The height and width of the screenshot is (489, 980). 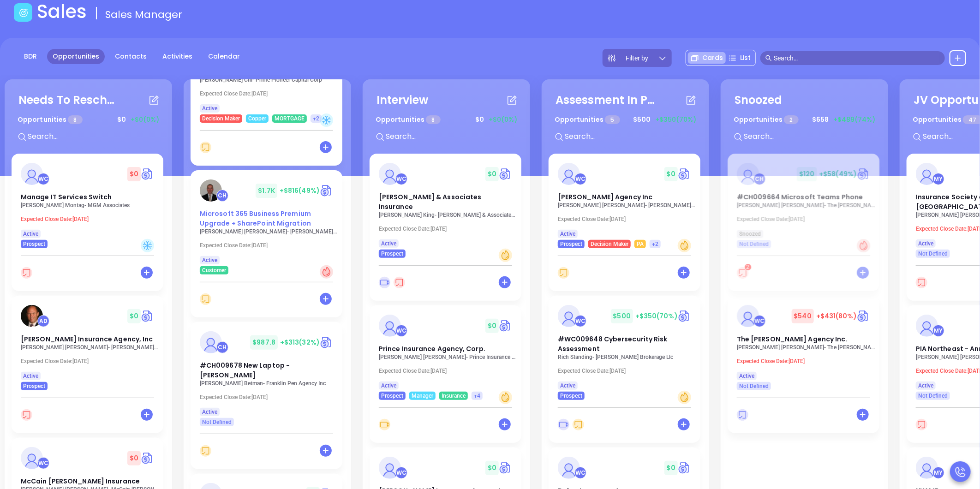 What do you see at coordinates (927, 468) in the screenshot?
I see `img: NYAMB` at bounding box center [927, 468].